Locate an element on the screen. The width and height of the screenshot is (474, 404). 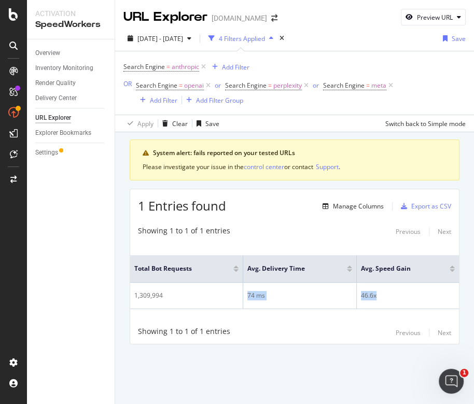
div: Please investigate your issue in the or contact . is located at coordinates (294, 166).